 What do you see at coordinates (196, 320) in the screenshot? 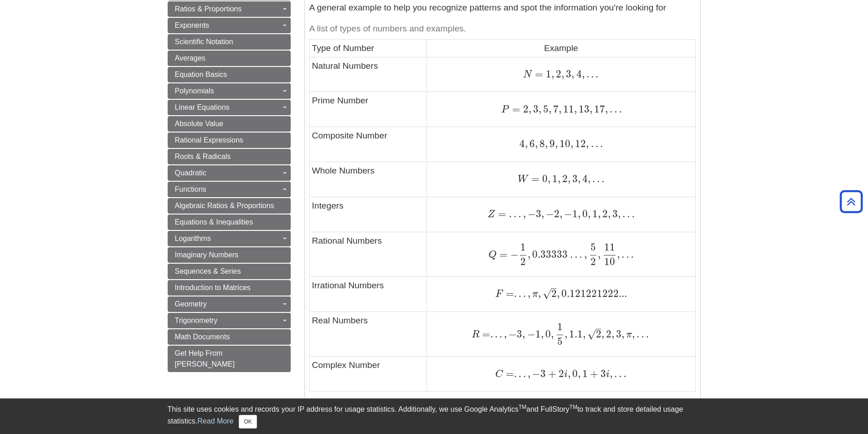
I see `span: Trigonometry` at bounding box center [196, 320].